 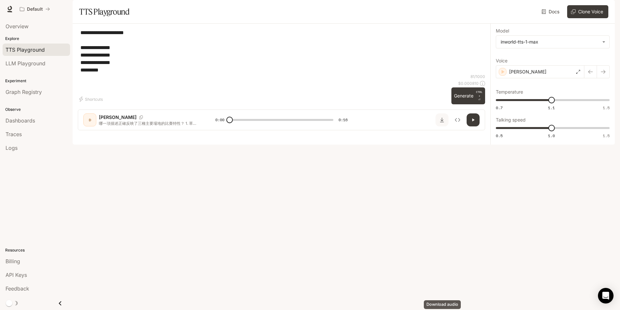 I want to click on button: Shortcuts, so click(x=91, y=99).